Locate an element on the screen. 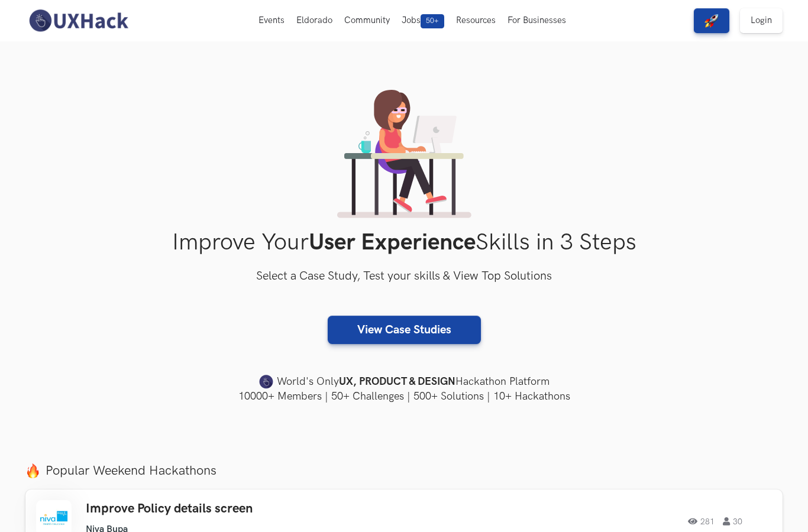 This screenshot has height=532, width=808. img: lady working on laptop is located at coordinates (404, 154).